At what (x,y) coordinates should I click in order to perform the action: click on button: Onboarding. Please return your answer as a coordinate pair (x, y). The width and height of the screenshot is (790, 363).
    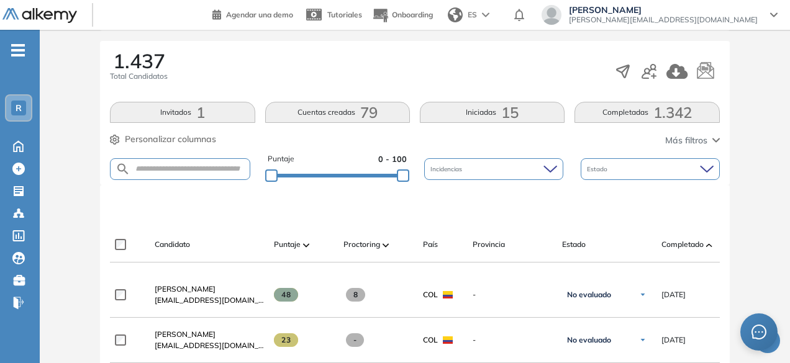
    Looking at the image, I should click on (402, 15).